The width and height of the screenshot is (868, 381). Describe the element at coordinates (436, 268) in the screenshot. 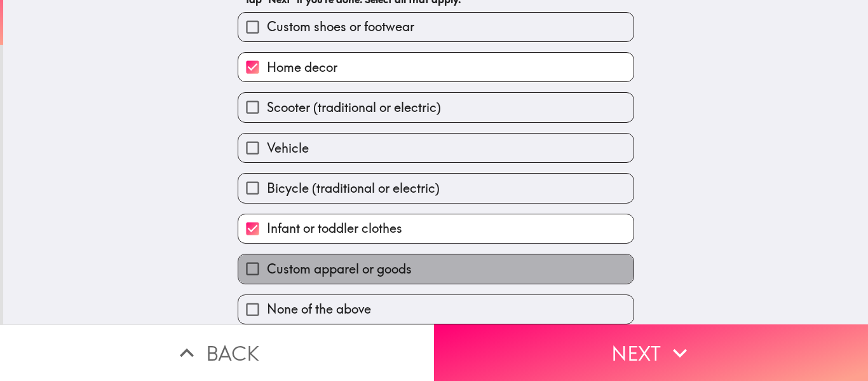

I see `button: Custom apparel or goods` at that location.